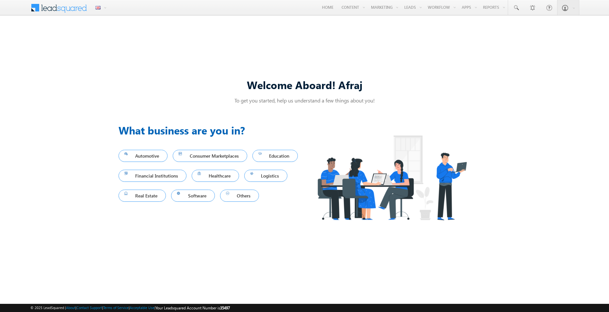 Image resolution: width=609 pixels, height=312 pixels. What do you see at coordinates (193, 196) in the screenshot?
I see `span: Software` at bounding box center [193, 196].